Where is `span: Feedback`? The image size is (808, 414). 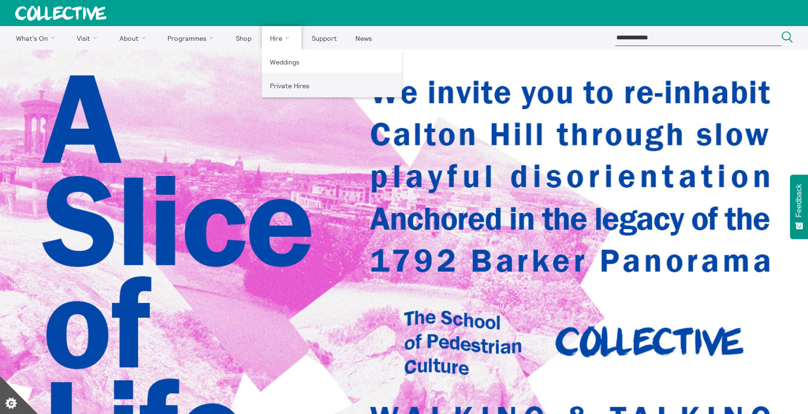 span: Feedback is located at coordinates (799, 201).